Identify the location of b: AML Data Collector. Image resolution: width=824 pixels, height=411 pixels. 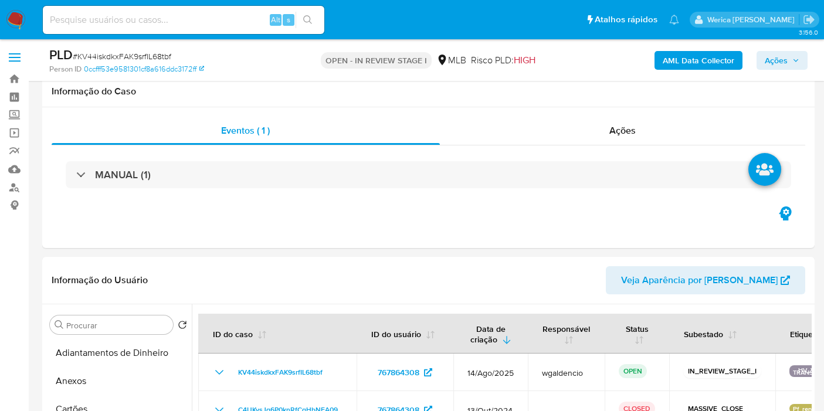
(699, 60).